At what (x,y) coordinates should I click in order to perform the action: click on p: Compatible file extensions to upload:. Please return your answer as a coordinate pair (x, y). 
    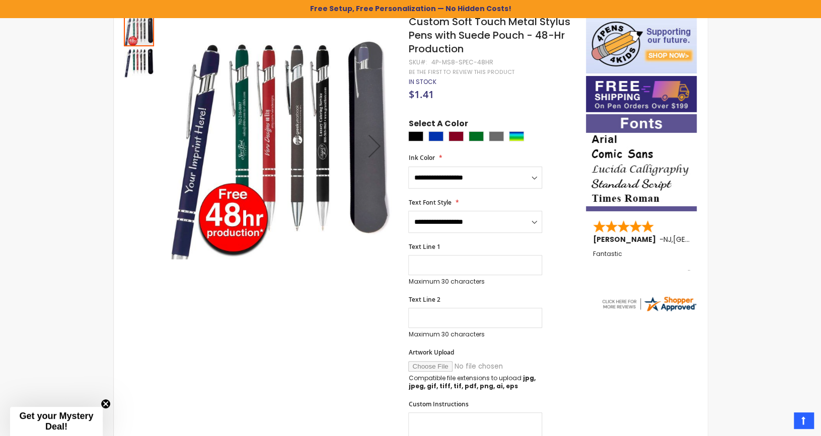
    Looking at the image, I should click on (475, 382).